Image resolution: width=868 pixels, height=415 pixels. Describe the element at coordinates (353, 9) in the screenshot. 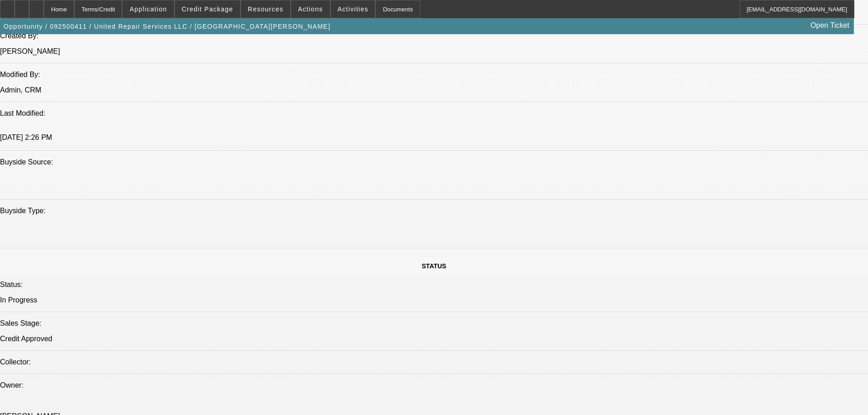

I see `button: Activities` at that location.